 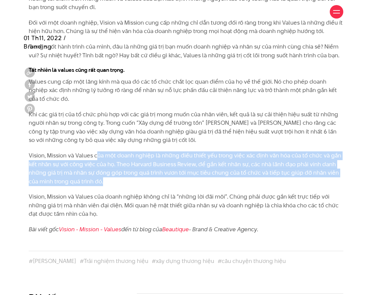 What do you see at coordinates (186, 90) in the screenshot?
I see `p: Values cung cấp một lăng kính mà qua đó các tổ chức chắt lọc quan điểm của họ về thế giới. Nó cho...` at bounding box center [186, 90].